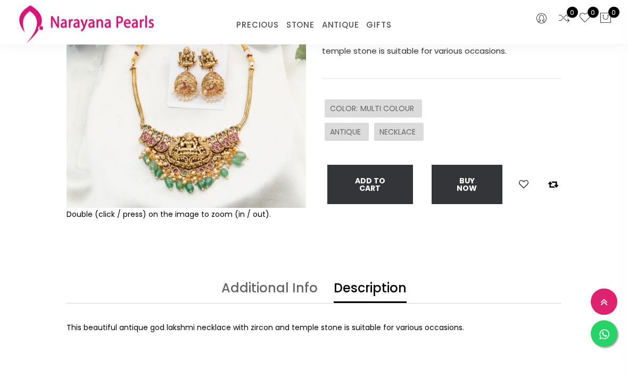 The image size is (628, 379). I want to click on button: Buy now, so click(467, 185).